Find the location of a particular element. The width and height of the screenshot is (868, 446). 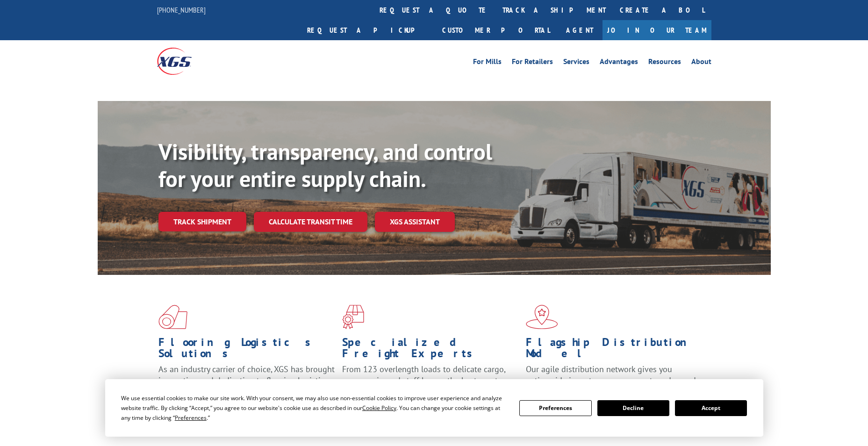

h1: Flagship Distribution Model is located at coordinates (614, 350).